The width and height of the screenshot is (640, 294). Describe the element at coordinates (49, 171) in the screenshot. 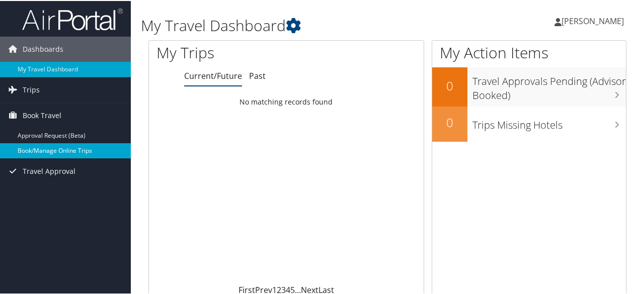

I see `span: Travel Approval` at that location.